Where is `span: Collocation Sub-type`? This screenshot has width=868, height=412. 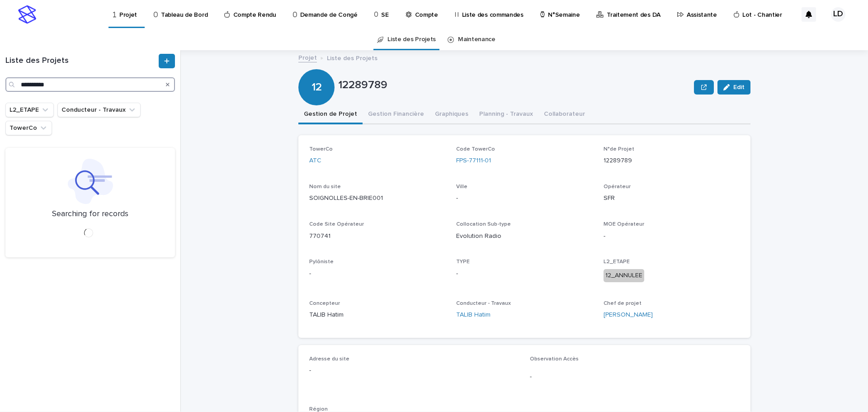
span: Collocation Sub-type is located at coordinates (483, 224).